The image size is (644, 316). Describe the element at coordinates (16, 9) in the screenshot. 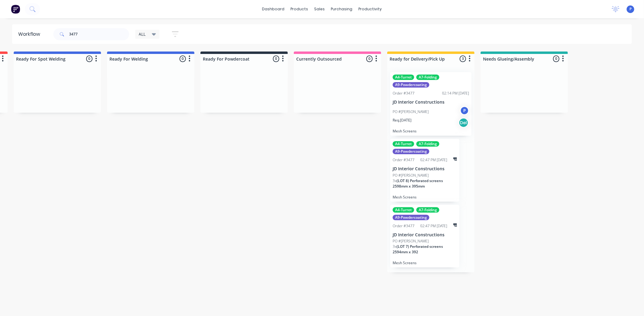

I see `img: Factory` at that location.